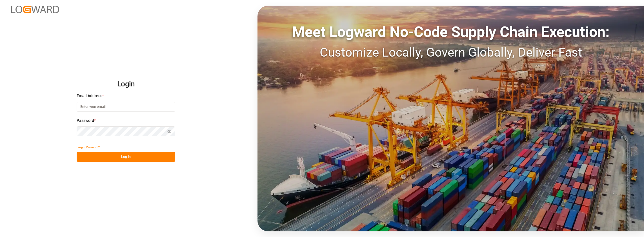 This screenshot has height=237, width=644. What do you see at coordinates (126, 84) in the screenshot?
I see `h2: Login` at bounding box center [126, 84].